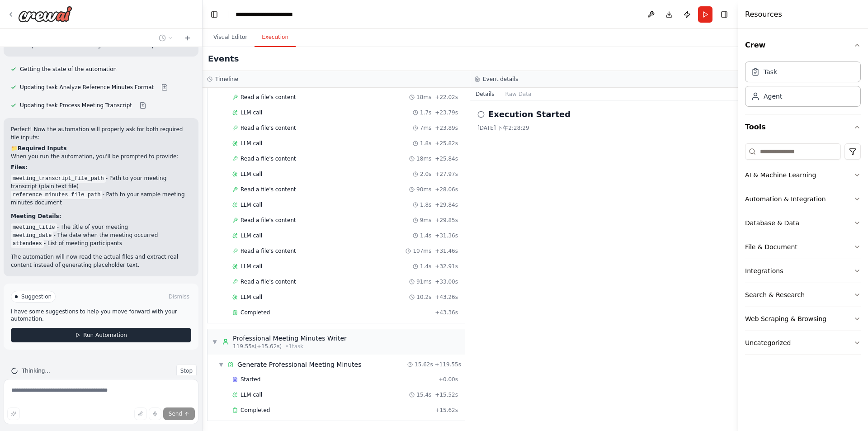  Describe the element at coordinates (530, 114) in the screenshot. I see `h2: Execution Started` at that location.